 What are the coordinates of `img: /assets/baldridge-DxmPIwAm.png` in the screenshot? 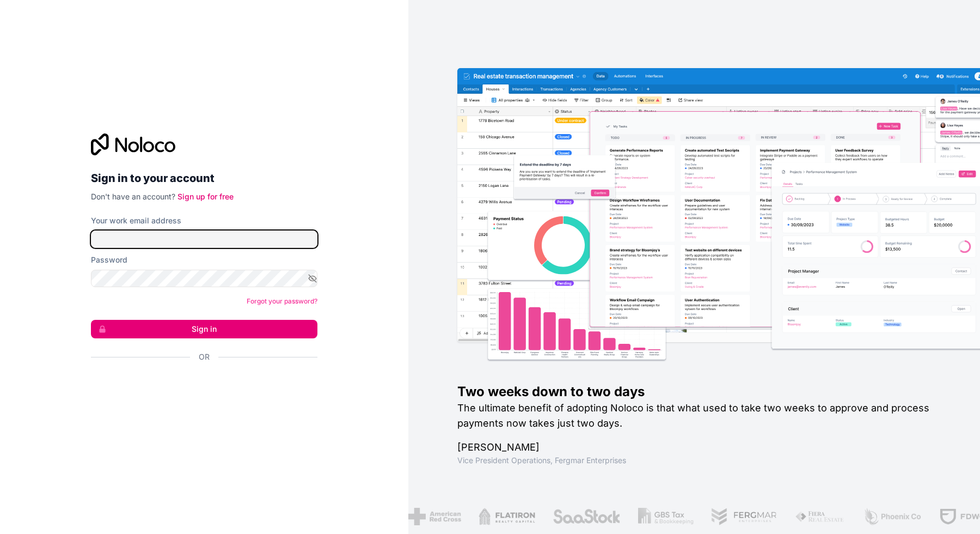 It's located at (777, 516).